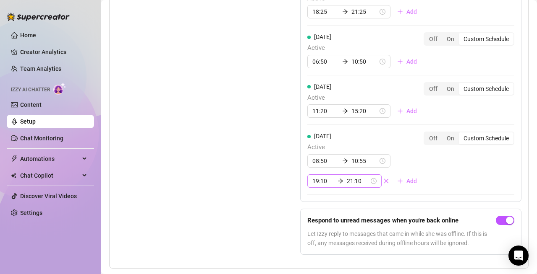 Image resolution: width=537 pixels, height=274 pixels. Describe the element at coordinates (386, 181) in the screenshot. I see `span: close` at that location.